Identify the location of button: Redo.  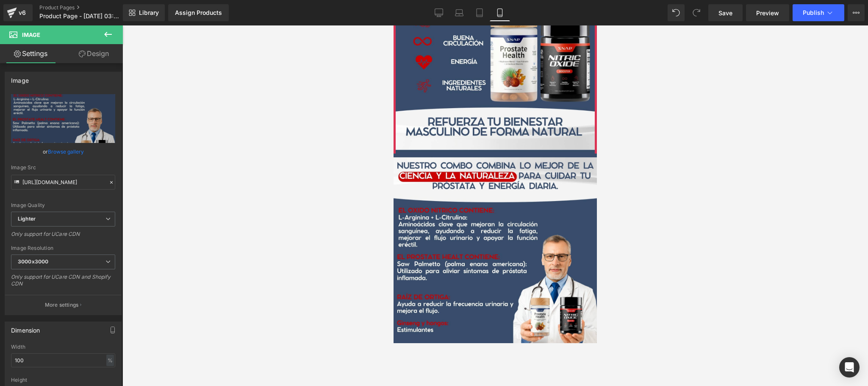
(697, 12).